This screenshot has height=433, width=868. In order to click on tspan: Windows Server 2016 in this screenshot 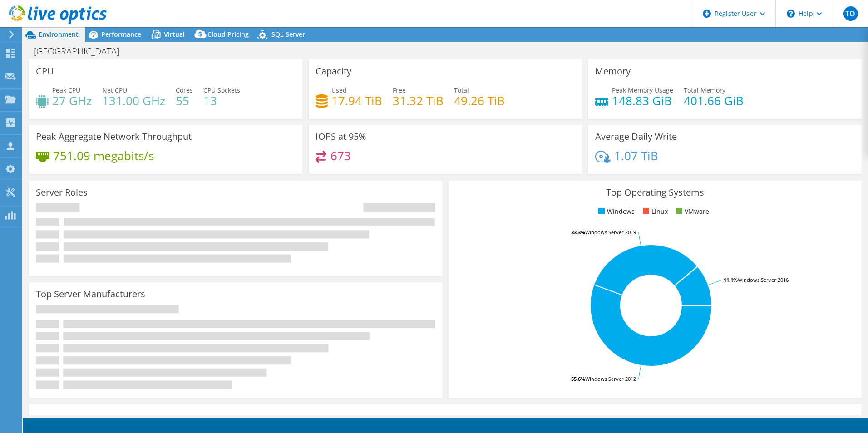, I will do `click(763, 279)`.